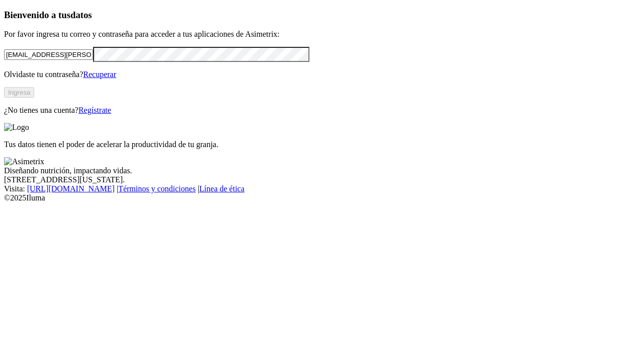  Describe the element at coordinates (322, 170) in the screenshot. I see `div: Diseñando nutrición, impactando vidas.` at that location.